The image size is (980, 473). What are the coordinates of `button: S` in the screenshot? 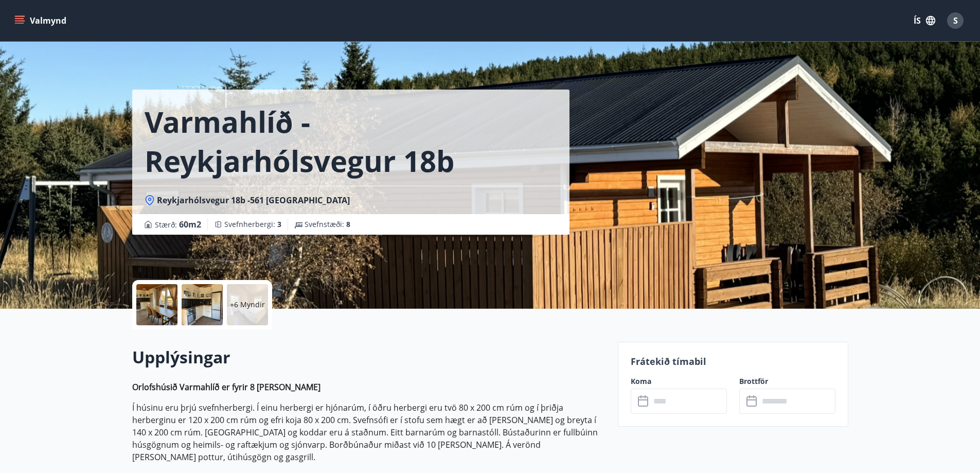 It's located at (955, 21).